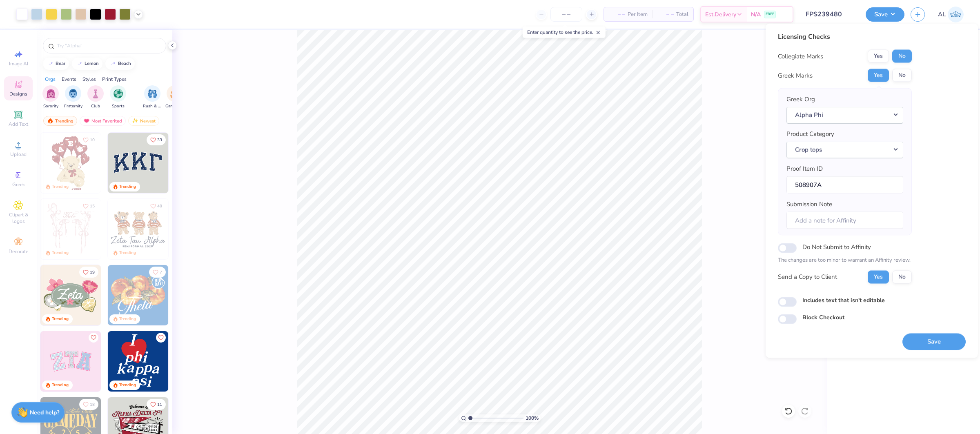 The image size is (980, 434). I want to click on img: edfb13fc-0e43-44eb-bea2-bf7fc0dd67f9, so click(198, 163).